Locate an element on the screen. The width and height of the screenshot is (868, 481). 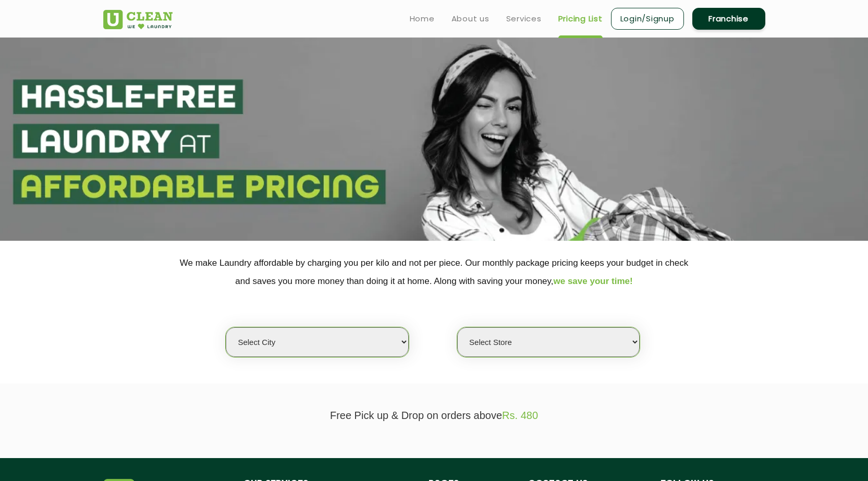
a: About us is located at coordinates (470, 18).